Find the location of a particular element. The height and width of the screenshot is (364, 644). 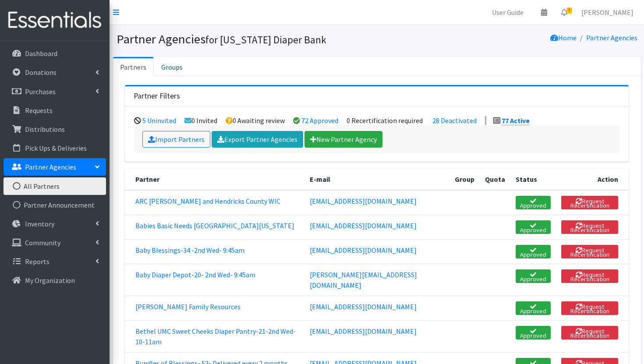

a: Donations is located at coordinates (55, 73).